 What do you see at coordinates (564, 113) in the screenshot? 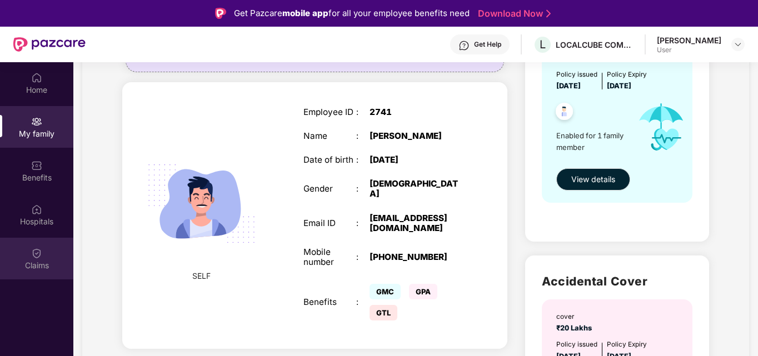
I see `img: svg+xml;base64,PHN2ZyB4bWxucz0iaHR0cDovL3d3dy53My5vcmcvMjAwMC9zdmciIHdpZHRoPSI0OC45NDMiIGhlaWdodD...` at bounding box center [564, 113].